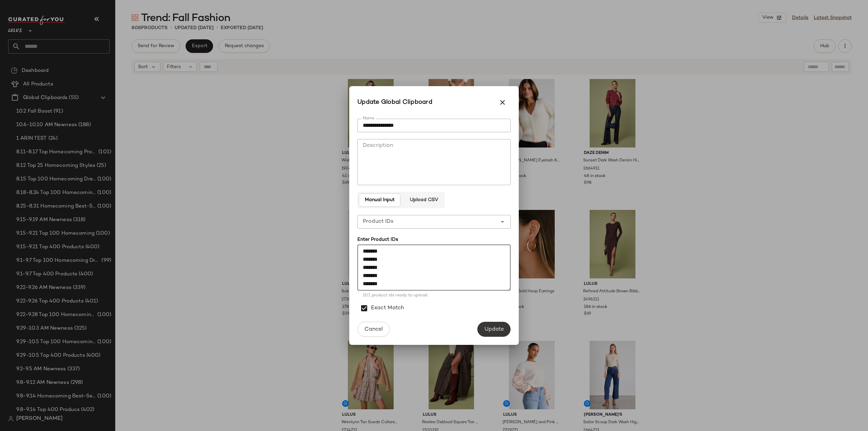 The width and height of the screenshot is (868, 431). Describe the element at coordinates (378, 222) in the screenshot. I see `span: Product IDs` at that location.